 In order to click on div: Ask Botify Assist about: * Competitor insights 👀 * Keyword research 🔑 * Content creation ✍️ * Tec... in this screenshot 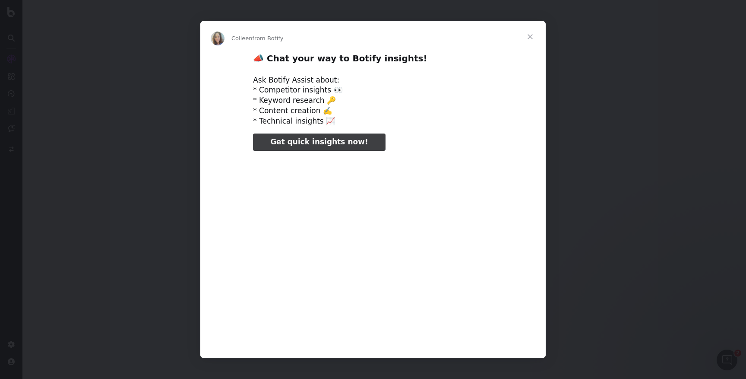, I will do `click(373, 101)`.